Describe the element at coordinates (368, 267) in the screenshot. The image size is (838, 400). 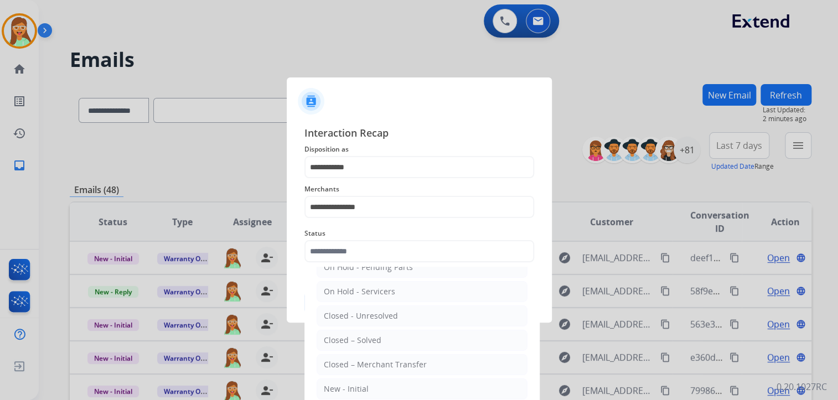
I see `div: On Hold - Pending Parts` at that location.